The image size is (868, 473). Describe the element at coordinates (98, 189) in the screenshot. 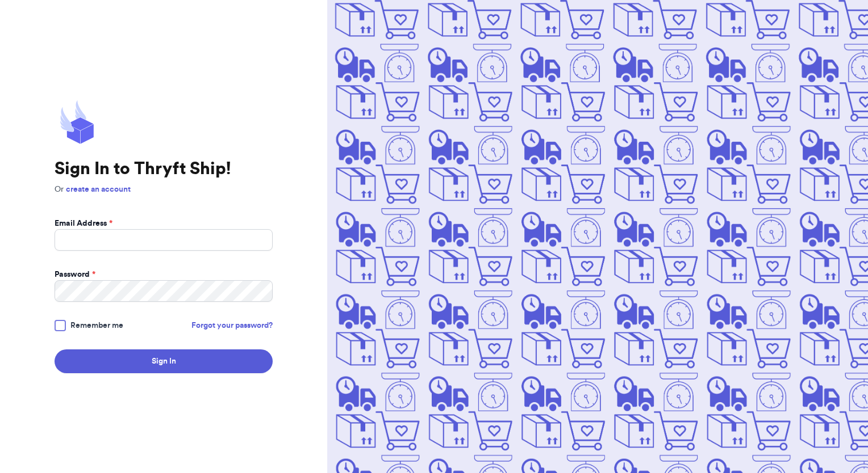

I see `a: create an account` at that location.